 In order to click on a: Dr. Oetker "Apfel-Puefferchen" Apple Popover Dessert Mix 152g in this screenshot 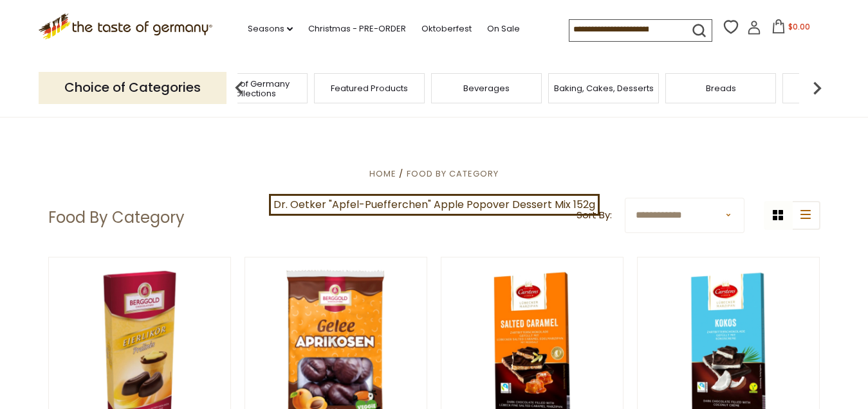, I will do `click(434, 205)`.